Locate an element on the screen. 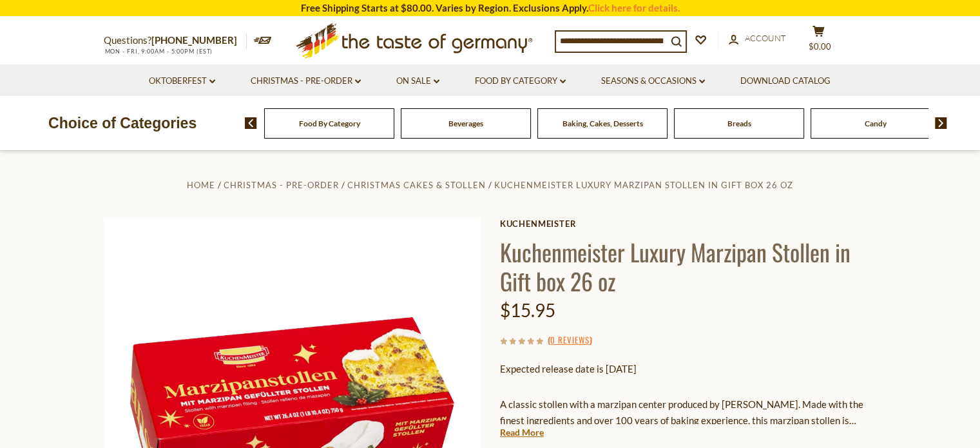 This screenshot has height=448, width=980. a: Christmas Cakes & Stollen is located at coordinates (417, 185).